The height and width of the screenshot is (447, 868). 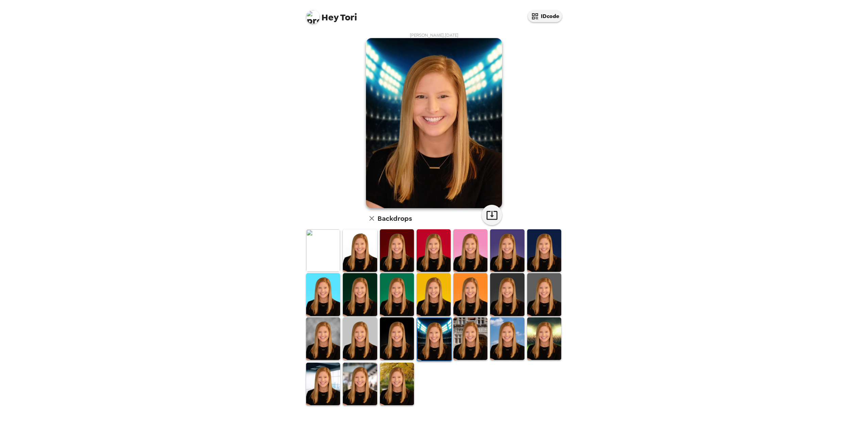 What do you see at coordinates (323, 250) in the screenshot?
I see `img: Original` at bounding box center [323, 250].